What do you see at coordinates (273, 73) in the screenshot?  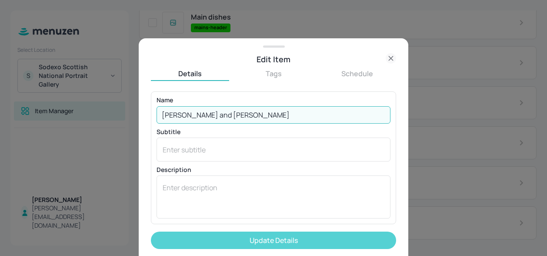 I see `button: Tags` at bounding box center [273, 73].